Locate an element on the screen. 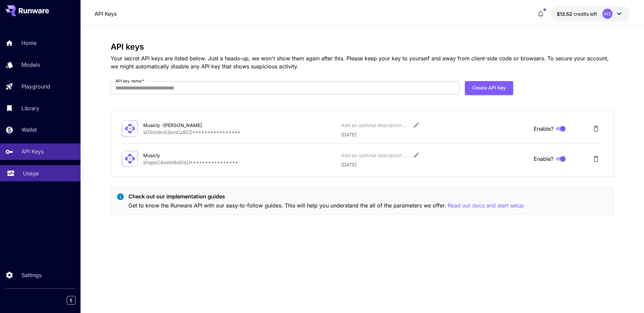 The image size is (644, 313). div: MS is located at coordinates (607, 14).